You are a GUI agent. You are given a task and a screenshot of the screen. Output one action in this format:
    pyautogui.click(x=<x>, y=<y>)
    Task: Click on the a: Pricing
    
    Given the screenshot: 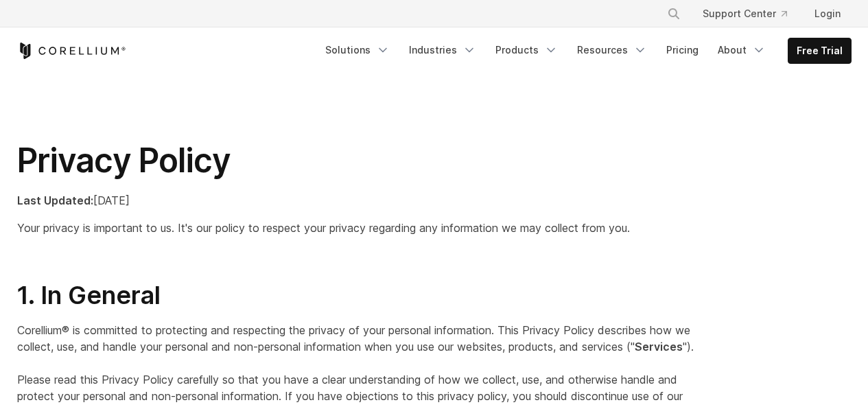 What is the action you would take?
    pyautogui.click(x=682, y=50)
    